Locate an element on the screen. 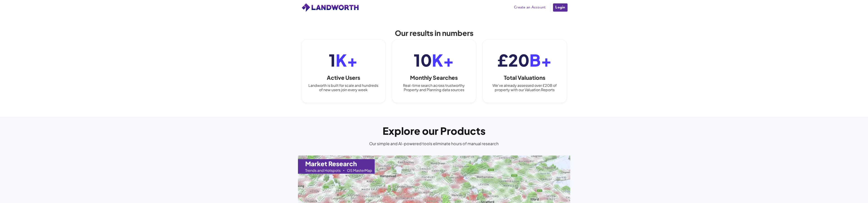 The height and width of the screenshot is (203, 868). h3: Monthly Searches is located at coordinates (434, 78).